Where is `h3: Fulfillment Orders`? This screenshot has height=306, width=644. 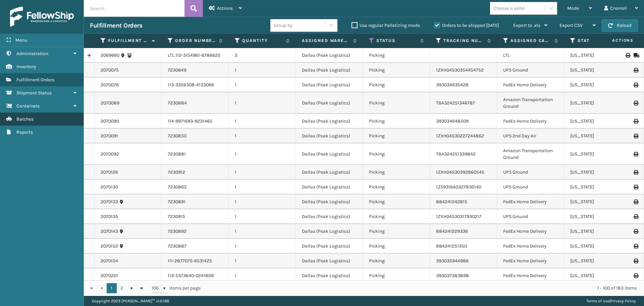 h3: Fulfillment Orders is located at coordinates (116, 26).